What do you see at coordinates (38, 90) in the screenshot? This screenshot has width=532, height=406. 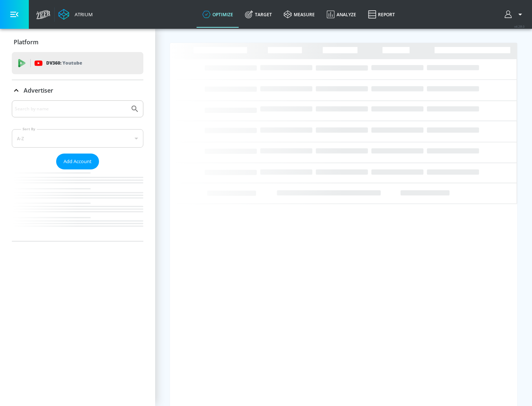 I see `p: Advertiser` at bounding box center [38, 90].